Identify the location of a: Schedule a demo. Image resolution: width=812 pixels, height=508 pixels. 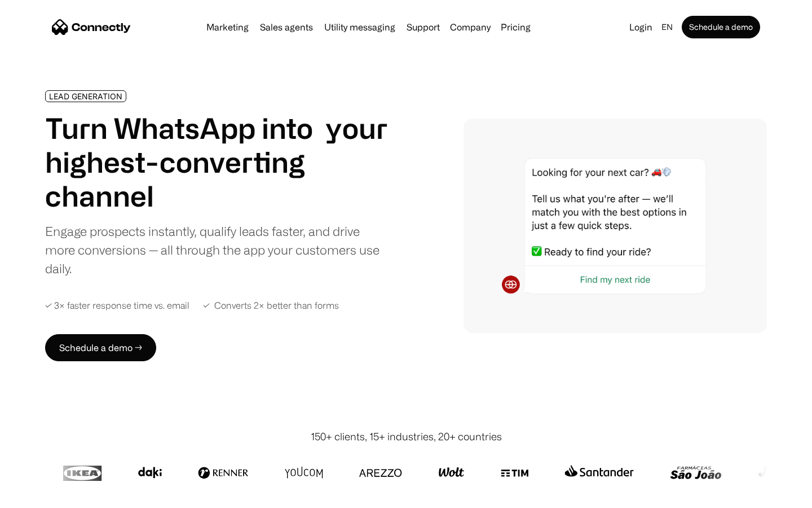
(720, 27).